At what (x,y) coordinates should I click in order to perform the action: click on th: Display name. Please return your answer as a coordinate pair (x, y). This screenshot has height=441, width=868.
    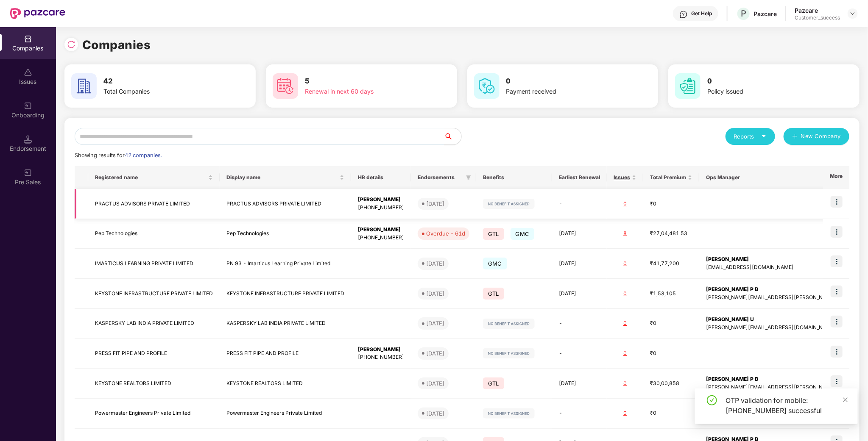
    Looking at the image, I should click on (285, 178).